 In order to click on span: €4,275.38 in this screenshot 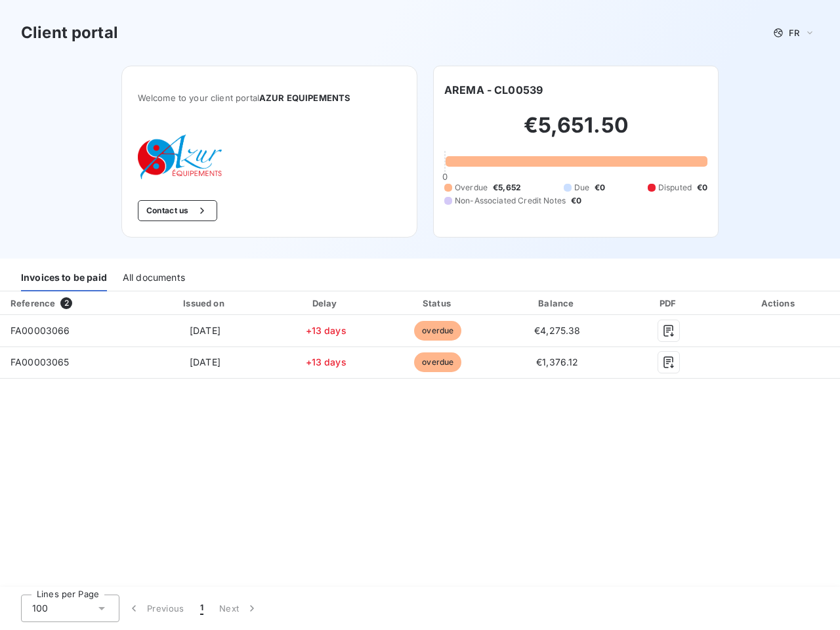, I will do `click(557, 330)`.